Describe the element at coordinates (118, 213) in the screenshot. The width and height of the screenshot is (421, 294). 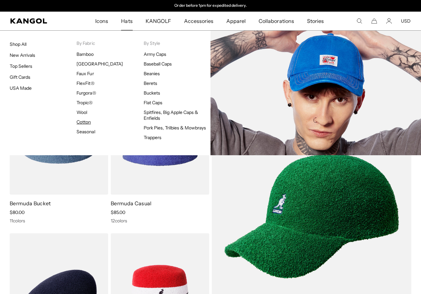
I see `span: $85.00` at that location.